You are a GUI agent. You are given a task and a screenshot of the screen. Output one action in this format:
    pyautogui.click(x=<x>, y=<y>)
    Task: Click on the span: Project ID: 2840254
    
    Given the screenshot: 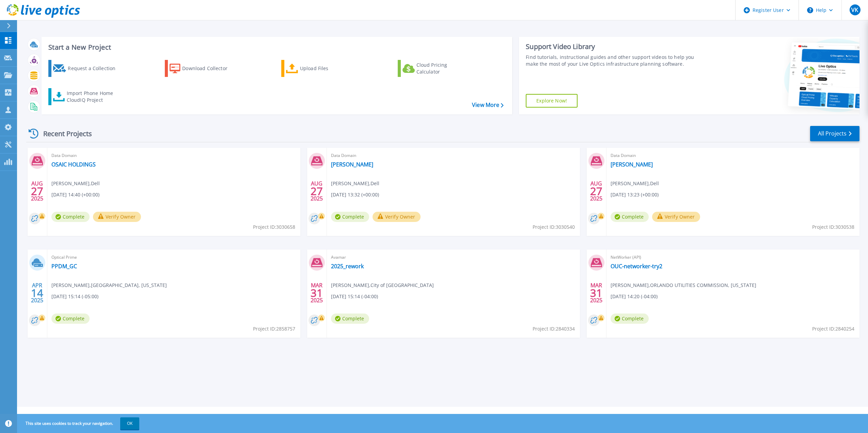 What is the action you would take?
    pyautogui.click(x=833, y=328)
    